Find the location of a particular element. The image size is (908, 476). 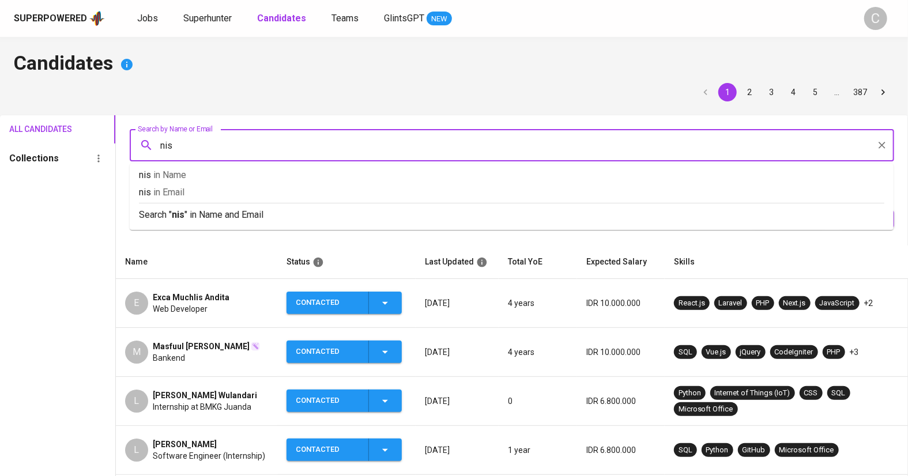

button: Go to page 5 is located at coordinates (815, 92).